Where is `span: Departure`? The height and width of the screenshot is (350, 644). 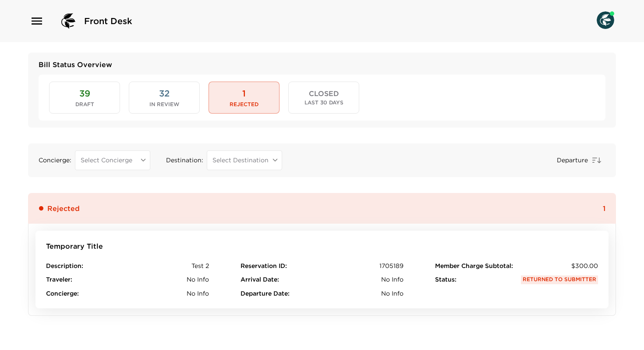
span: Departure is located at coordinates (572, 161).